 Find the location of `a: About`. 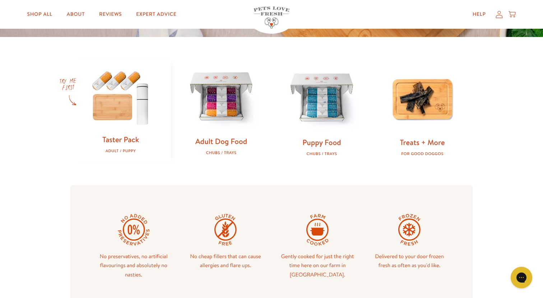

a: About is located at coordinates (76, 14).